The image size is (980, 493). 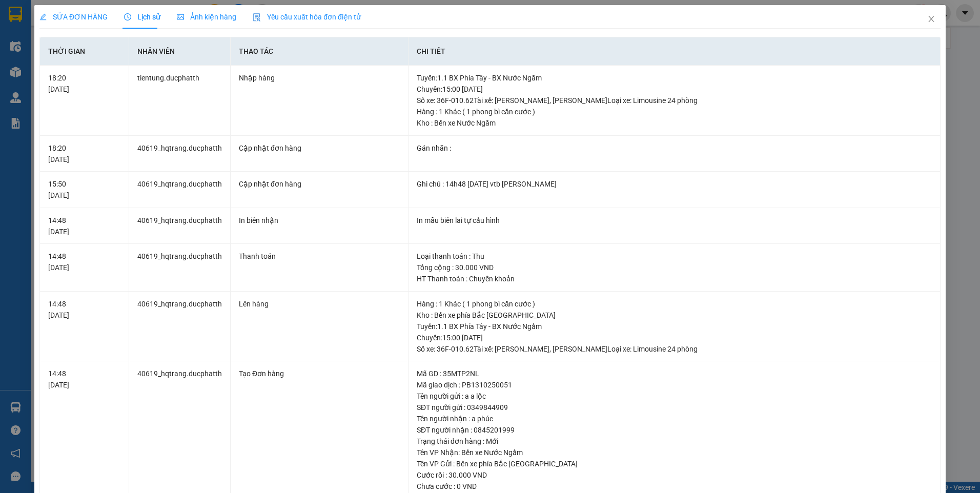 I want to click on span: clock-circle, so click(x=128, y=17).